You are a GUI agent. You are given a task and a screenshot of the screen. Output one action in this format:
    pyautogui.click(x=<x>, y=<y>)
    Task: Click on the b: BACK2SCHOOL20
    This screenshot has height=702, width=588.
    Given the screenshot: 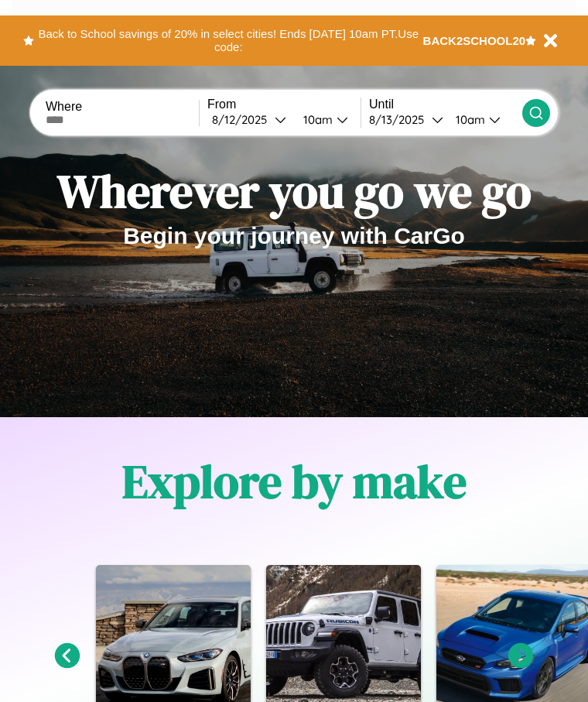 What is the action you would take?
    pyautogui.click(x=475, y=41)
    